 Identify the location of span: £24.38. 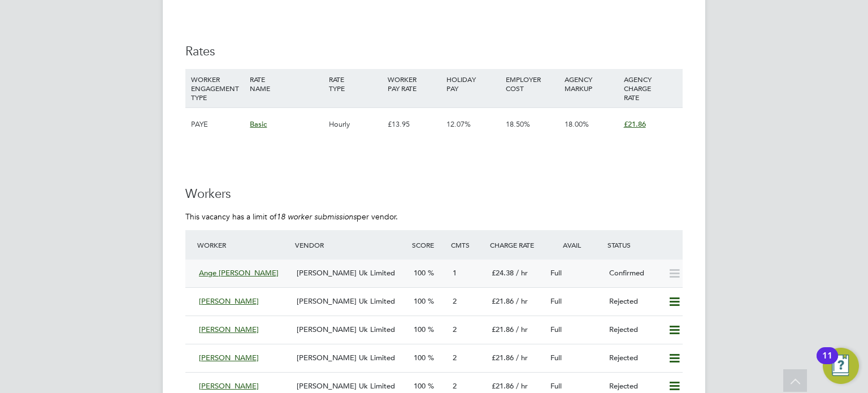
(502, 272).